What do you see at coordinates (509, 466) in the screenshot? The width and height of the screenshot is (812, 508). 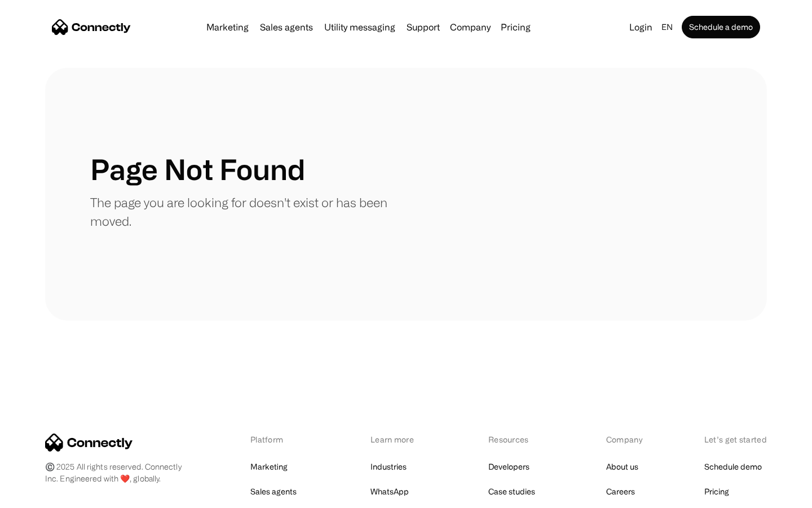 I see `a: Developers` at bounding box center [509, 466].